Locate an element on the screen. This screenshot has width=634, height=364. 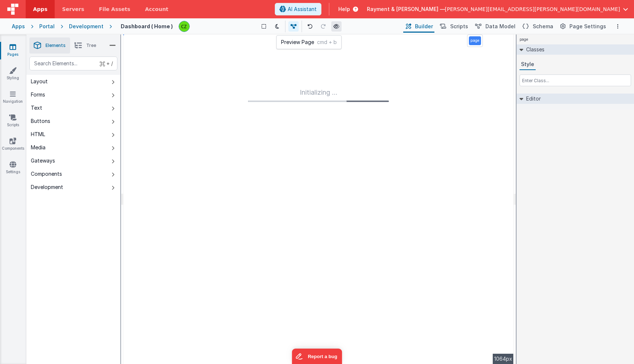
button: AI Assistant is located at coordinates (298, 9).